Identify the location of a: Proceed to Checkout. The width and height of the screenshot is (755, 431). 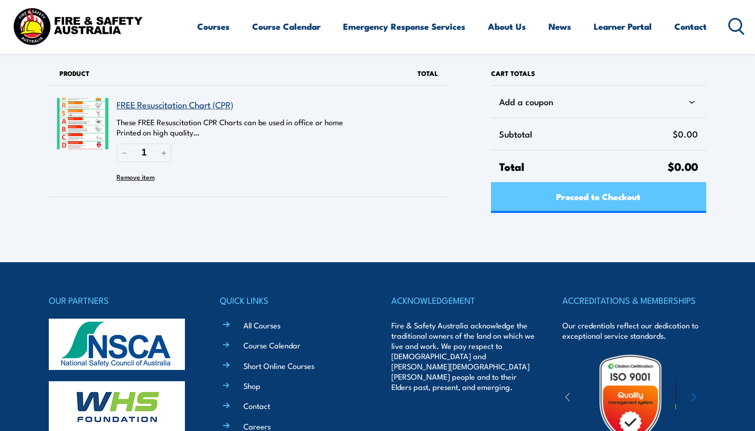
(598, 198).